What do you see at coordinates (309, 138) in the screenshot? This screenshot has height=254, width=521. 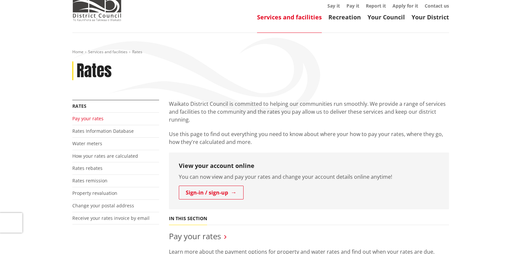 I see `p: Use this page to find out everything you need to know about where your how to pay your rates, whe...` at bounding box center [309, 138].